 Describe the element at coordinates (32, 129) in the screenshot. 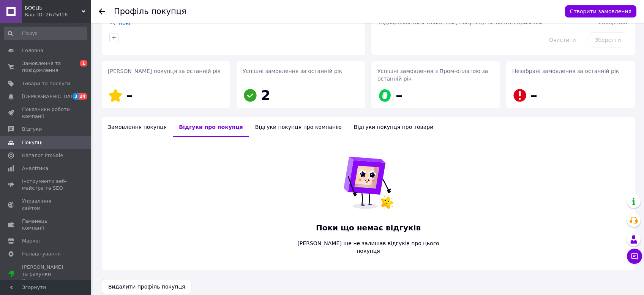

I see `span: Відгуки` at that location.